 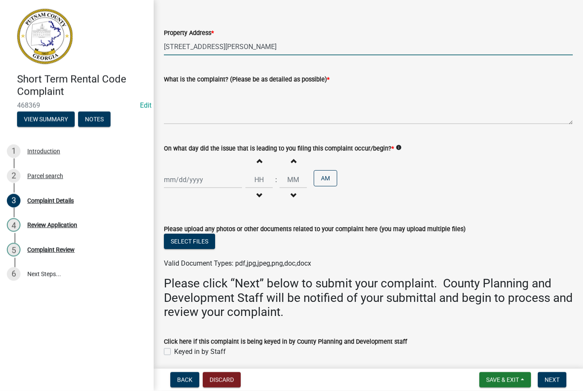 I want to click on wm-modal-confirm: Edit Application Number, so click(x=145, y=105).